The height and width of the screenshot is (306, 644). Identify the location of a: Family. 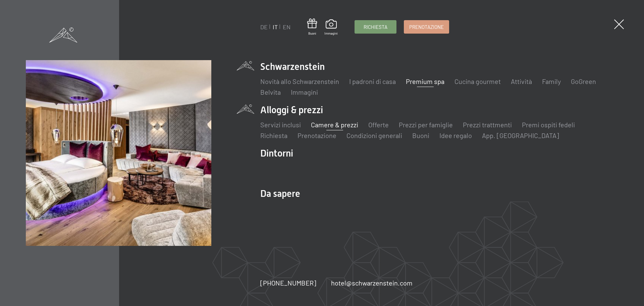
(552, 82).